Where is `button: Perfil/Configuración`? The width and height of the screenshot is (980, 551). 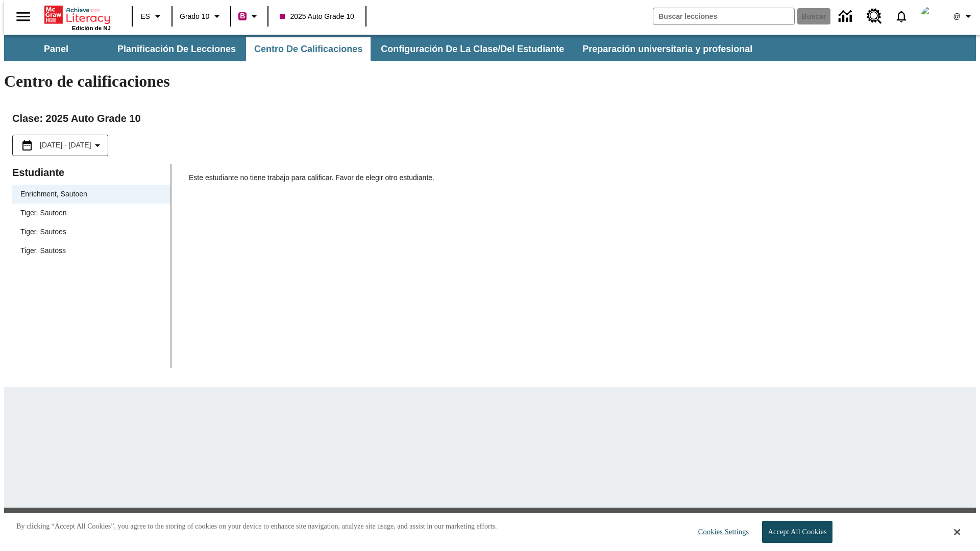 button: Perfil/Configuración is located at coordinates (964, 16).